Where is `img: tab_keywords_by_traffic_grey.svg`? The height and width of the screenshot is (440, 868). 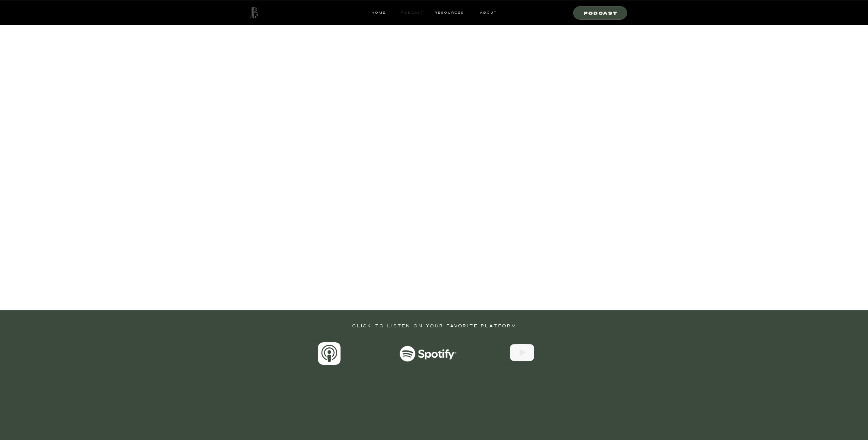
img: tab_keywords_by_traffic_grey.svg is located at coordinates (70, 46).